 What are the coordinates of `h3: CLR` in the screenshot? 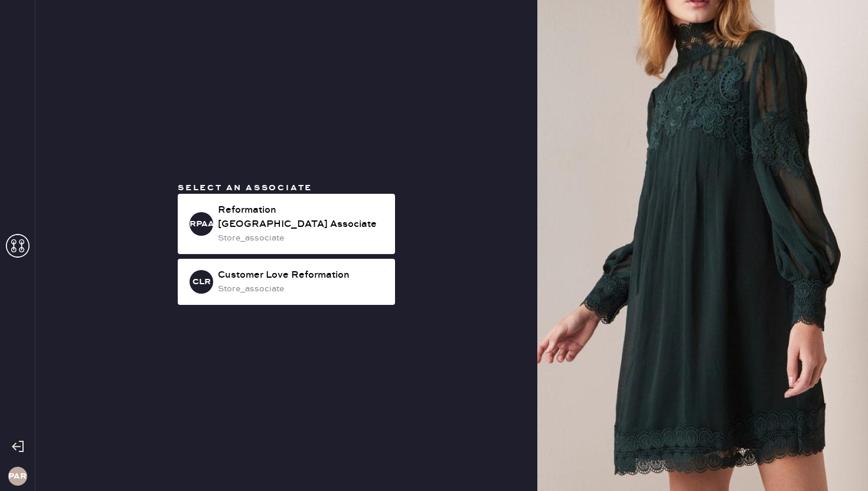 It's located at (201, 282).